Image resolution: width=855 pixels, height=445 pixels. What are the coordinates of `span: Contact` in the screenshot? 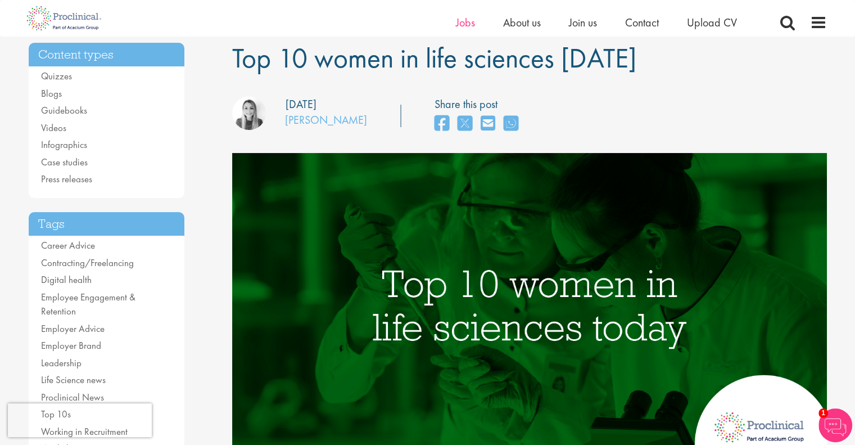 It's located at (642, 22).